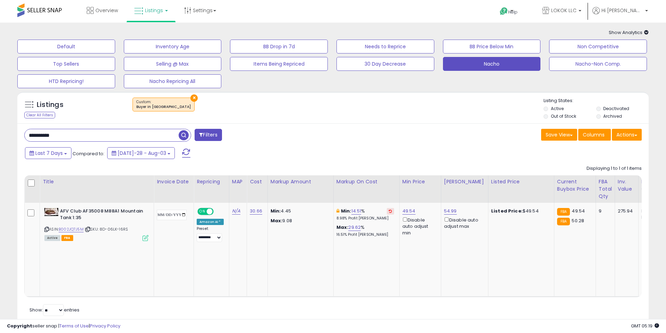  Describe the element at coordinates (653, 217) in the screenshot. I see `div: FBM: 3` at that location.